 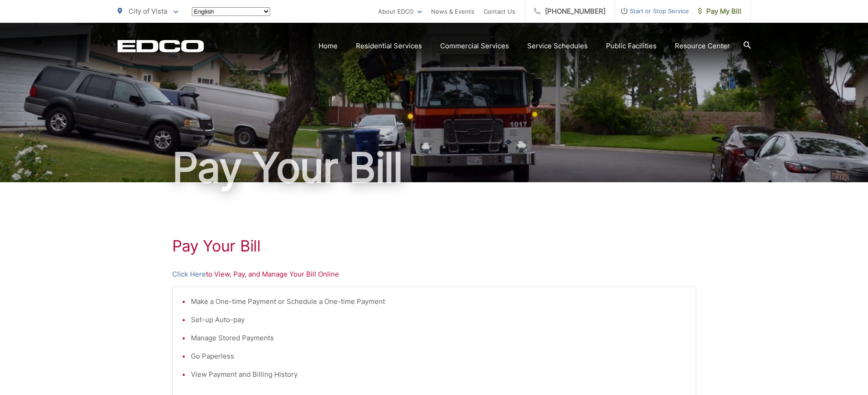 What do you see at coordinates (557, 46) in the screenshot?
I see `a: Service Schedules` at bounding box center [557, 46].